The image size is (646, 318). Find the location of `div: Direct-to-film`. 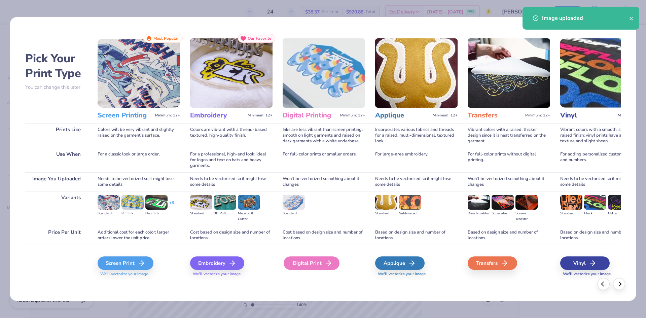

div: Direct-to-film is located at coordinates (479, 213).